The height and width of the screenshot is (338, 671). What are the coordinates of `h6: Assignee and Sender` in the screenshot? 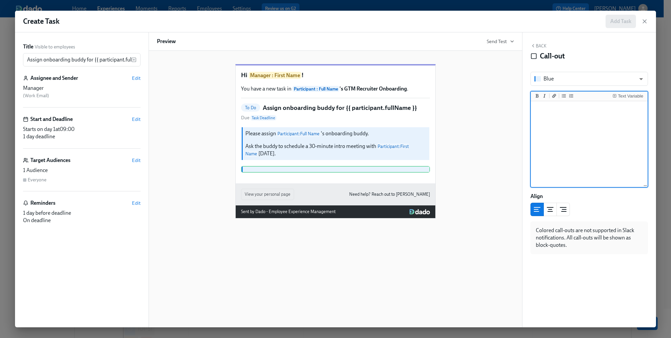 It's located at (54, 78).